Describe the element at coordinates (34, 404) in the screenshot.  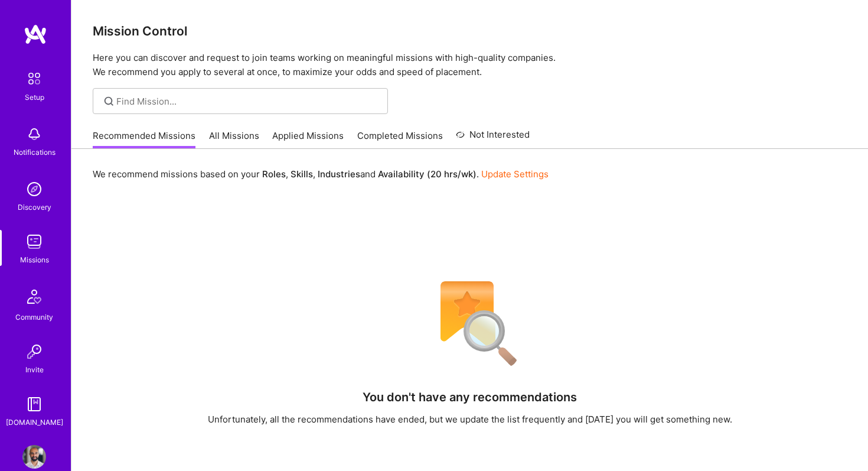
I see `img: guide book` at that location.